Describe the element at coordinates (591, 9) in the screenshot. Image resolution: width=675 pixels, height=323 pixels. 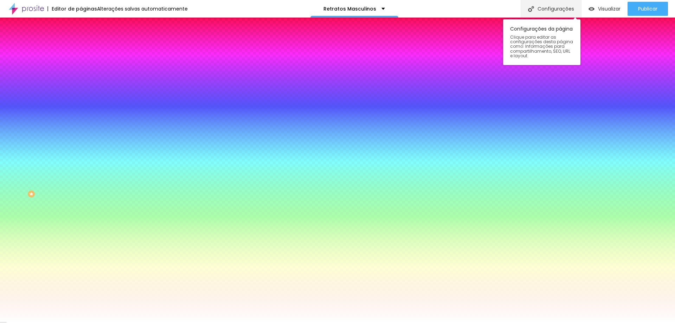
I see `img: view-1.svg` at that location.